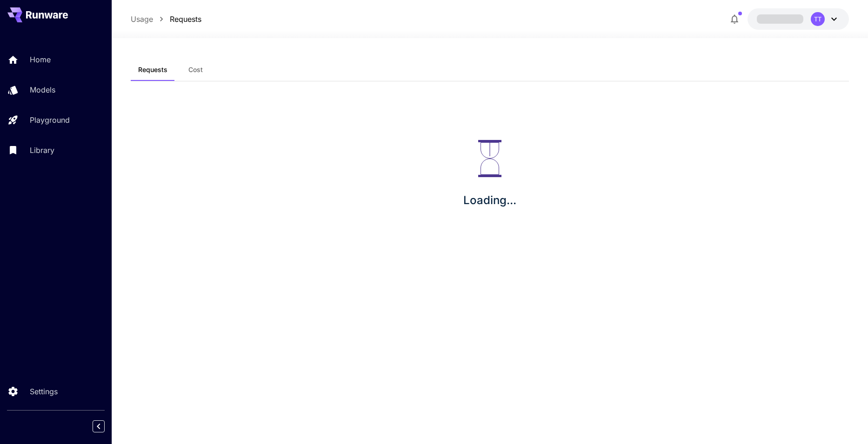 Image resolution: width=868 pixels, height=444 pixels. What do you see at coordinates (44, 392) in the screenshot?
I see `p: Settings` at bounding box center [44, 392].